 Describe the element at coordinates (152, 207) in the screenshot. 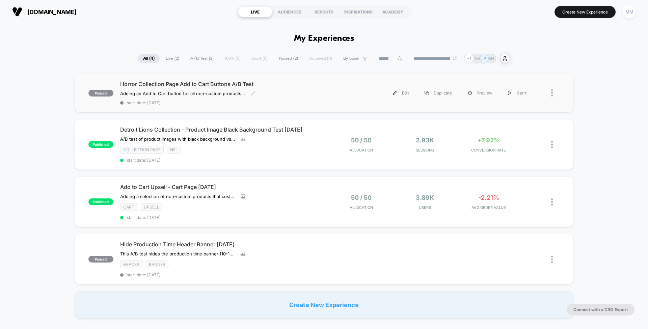

I see `span: Upsell` at that location.